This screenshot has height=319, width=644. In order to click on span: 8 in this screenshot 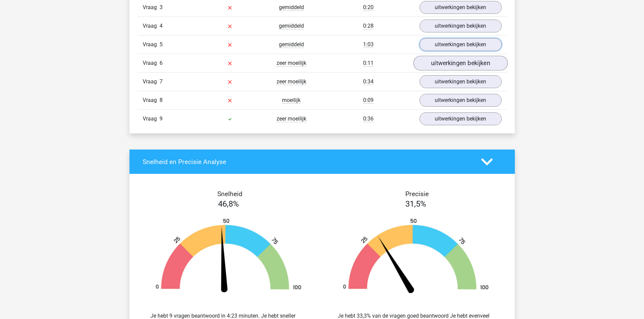, I will do `click(161, 100)`.